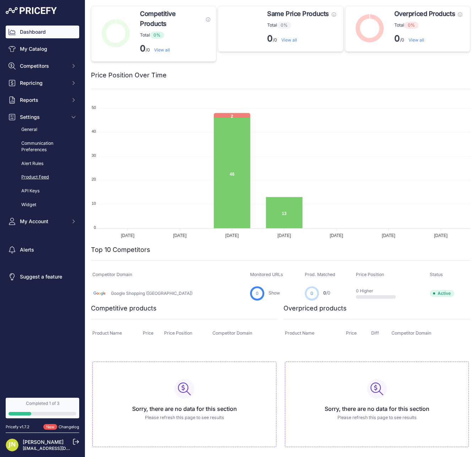 Image resolution: width=476 pixels, height=457 pixels. What do you see at coordinates (94, 179) in the screenshot?
I see `tspan: 20` at bounding box center [94, 179].